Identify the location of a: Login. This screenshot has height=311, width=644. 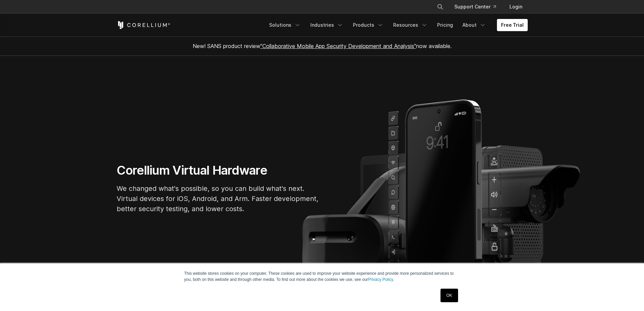
(516, 7).